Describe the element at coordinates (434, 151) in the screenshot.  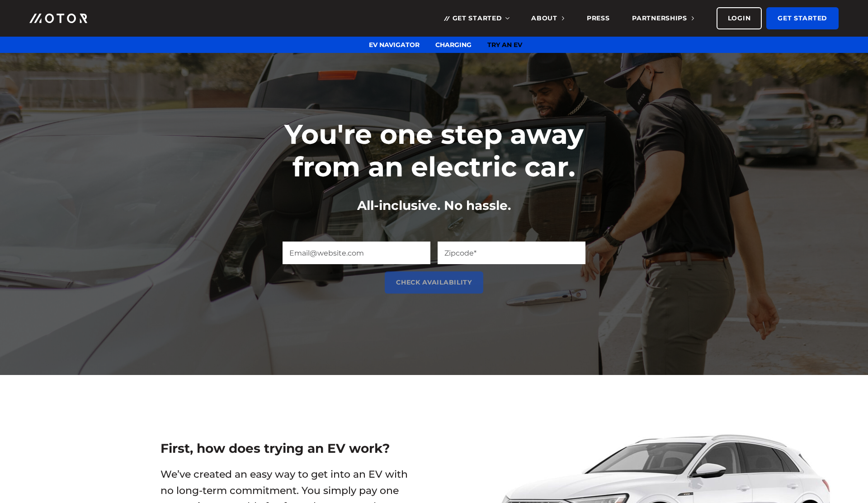
I see `h1: You're one step away from an electric car.` at that location.